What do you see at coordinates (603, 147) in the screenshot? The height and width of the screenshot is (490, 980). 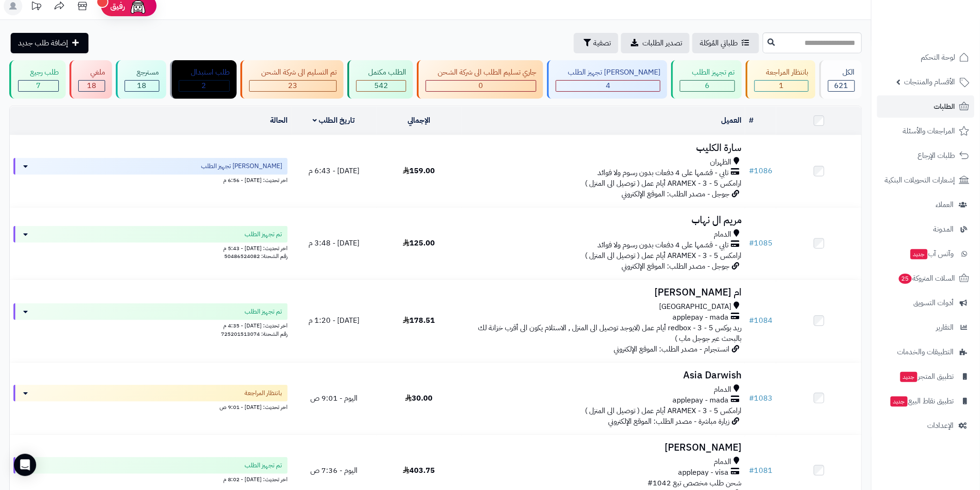 I see `h3: سارة الكليب` at bounding box center [603, 147].